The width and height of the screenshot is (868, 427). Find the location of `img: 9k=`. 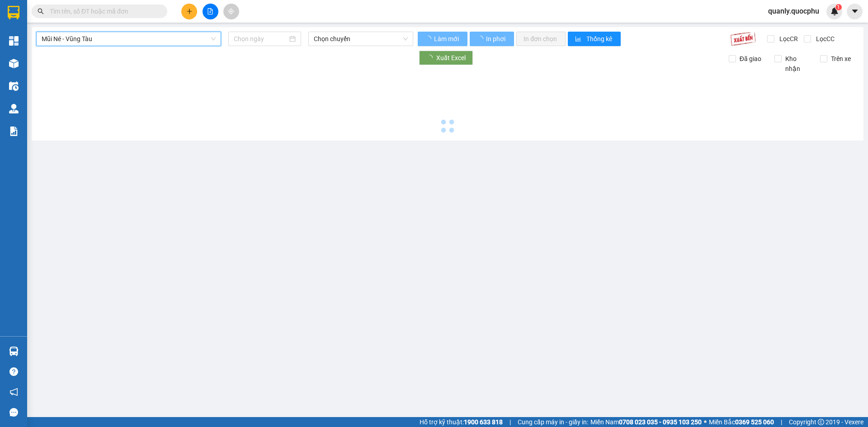

img: 9k= is located at coordinates (743, 39).